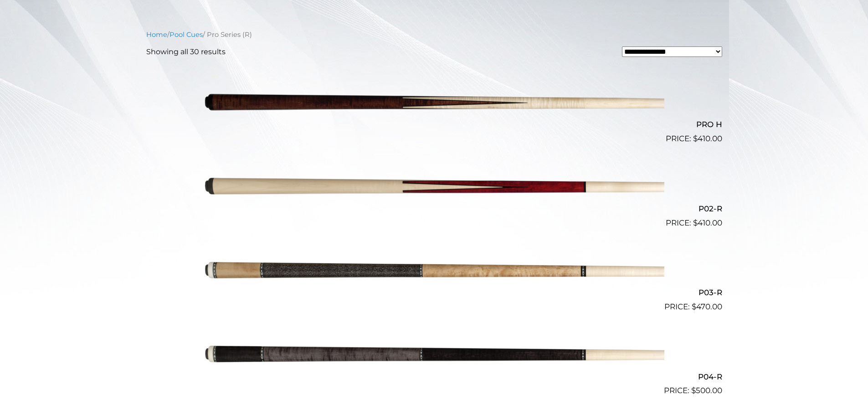 This screenshot has width=868, height=415. I want to click on a: Pool Cues, so click(186, 35).